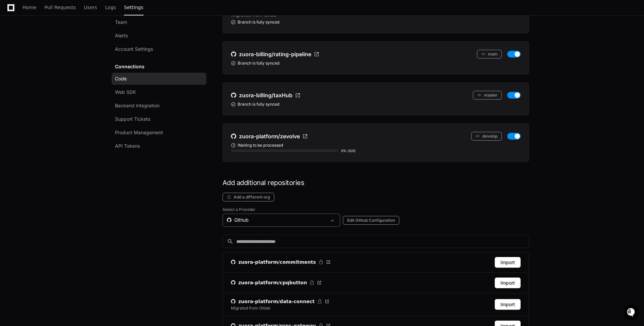 The width and height of the screenshot is (644, 326). What do you see at coordinates (489, 54) in the screenshot?
I see `button: main` at bounding box center [489, 54].